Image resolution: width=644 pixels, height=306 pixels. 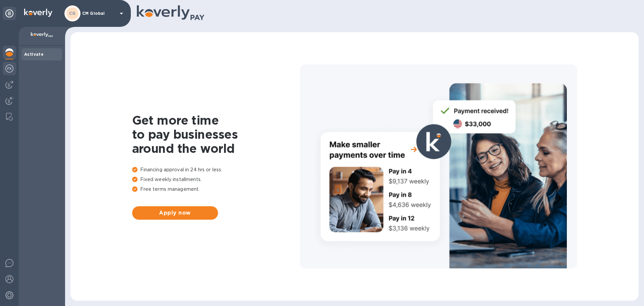 What do you see at coordinates (9, 13) in the screenshot?
I see `div: Unpin categories` at bounding box center [9, 13].